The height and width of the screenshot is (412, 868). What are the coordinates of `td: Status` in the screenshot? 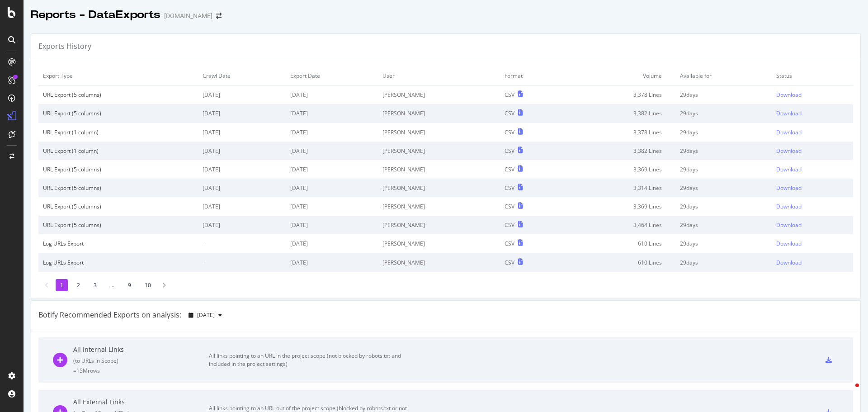 It's located at (813, 76).